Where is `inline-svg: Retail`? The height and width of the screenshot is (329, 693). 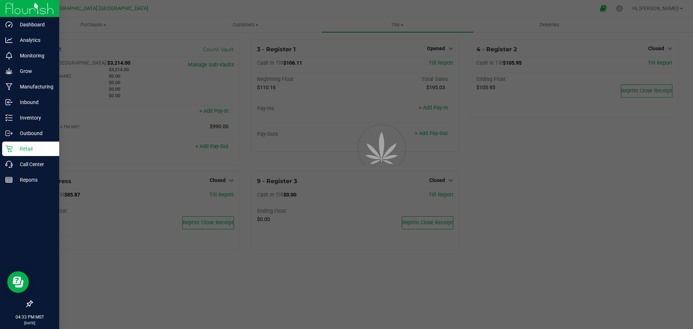
inline-svg: Retail is located at coordinates (9, 149).